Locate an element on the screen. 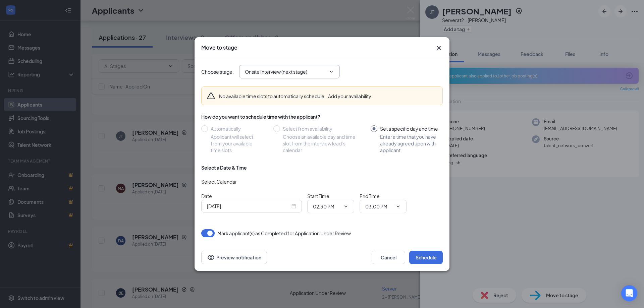 The image size is (644, 308). button: Preview notificationEye is located at coordinates (234, 257).